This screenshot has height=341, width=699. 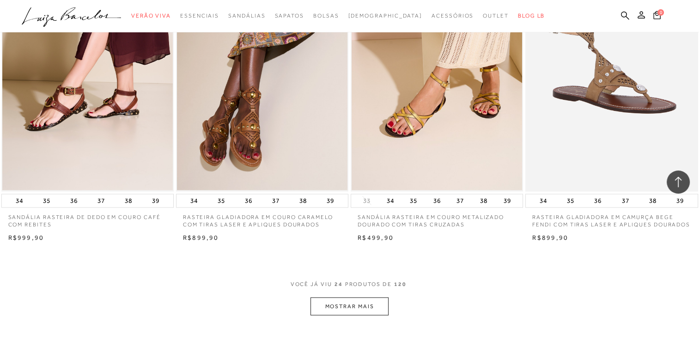 What do you see at coordinates (531, 16) in the screenshot?
I see `span: BLOG LB` at bounding box center [531, 16].